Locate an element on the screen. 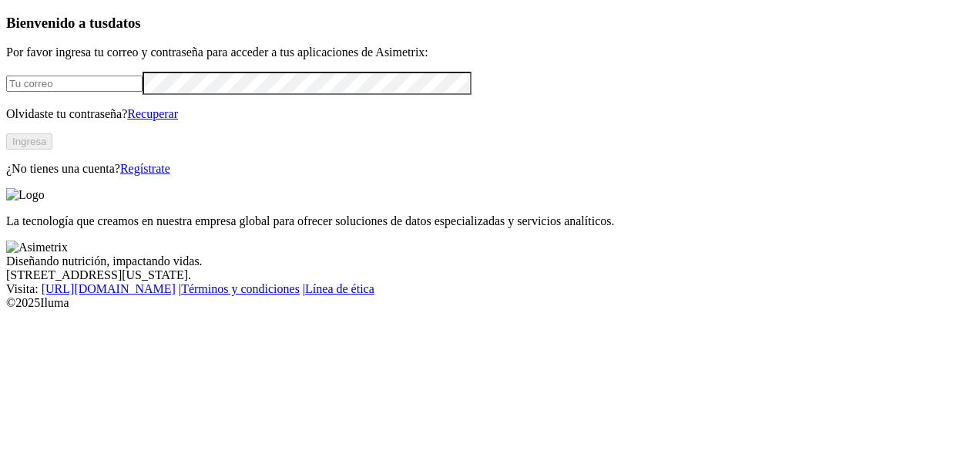 Image resolution: width=980 pixels, height=458 pixels. h3: Bienvenido a tus is located at coordinates (490, 23).